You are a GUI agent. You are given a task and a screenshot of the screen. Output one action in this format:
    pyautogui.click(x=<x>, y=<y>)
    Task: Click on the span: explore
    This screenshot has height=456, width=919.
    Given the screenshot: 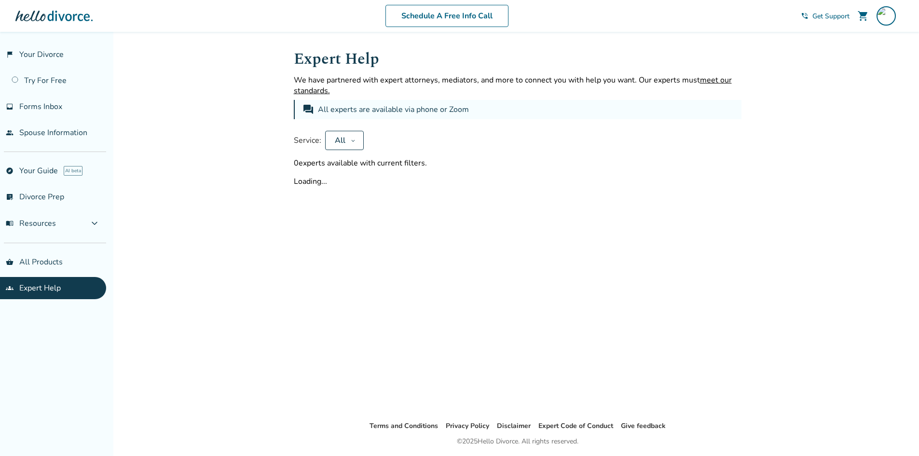 What is the action you would take?
    pyautogui.click(x=10, y=171)
    